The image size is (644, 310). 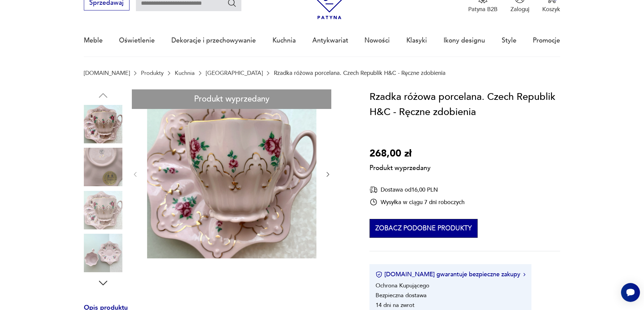 What do you see at coordinates (551, 9) in the screenshot?
I see `p: Koszyk` at bounding box center [551, 9].